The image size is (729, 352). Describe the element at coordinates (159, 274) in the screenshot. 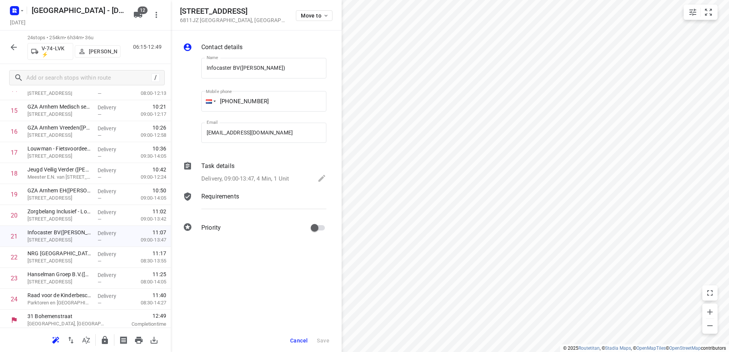

I see `span: 11:25` at that location.